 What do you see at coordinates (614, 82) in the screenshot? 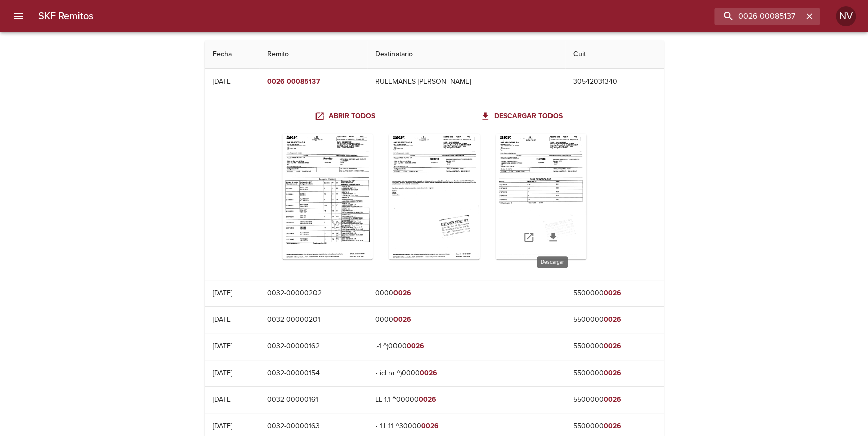
I see `td: 30542031340` at bounding box center [614, 82].